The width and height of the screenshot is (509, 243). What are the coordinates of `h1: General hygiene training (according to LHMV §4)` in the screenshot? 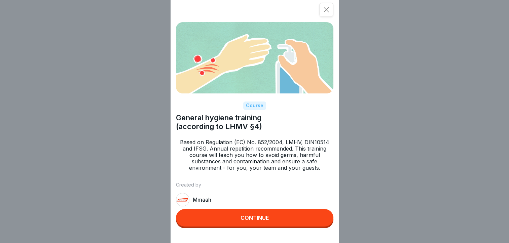 It's located at (255, 122).